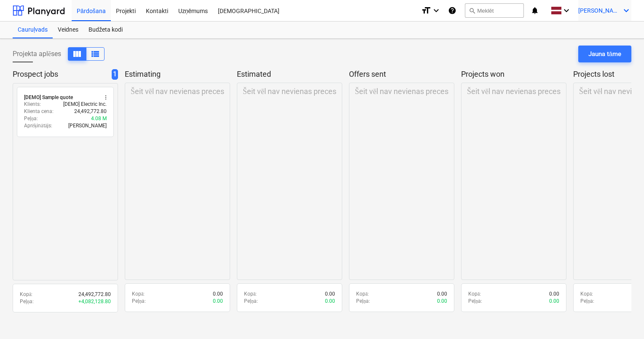  Describe the element at coordinates (105, 30) in the screenshot. I see `a: Budžeta kodi` at that location.